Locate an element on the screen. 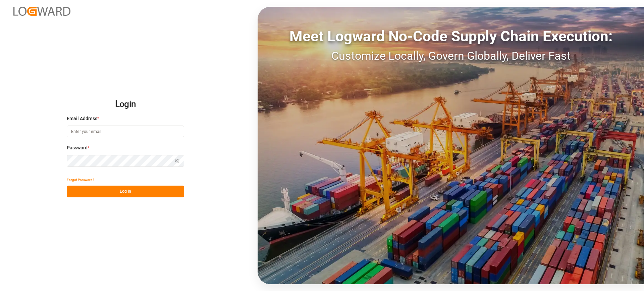  button: Forgot Password? is located at coordinates (80, 180).